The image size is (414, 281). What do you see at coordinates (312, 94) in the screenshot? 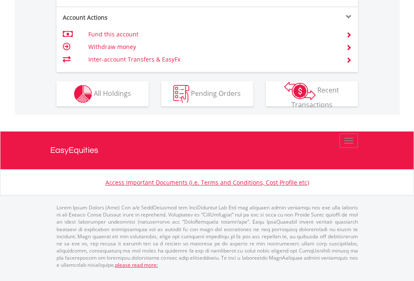
I see `button: Recent Transactions` at bounding box center [312, 94].